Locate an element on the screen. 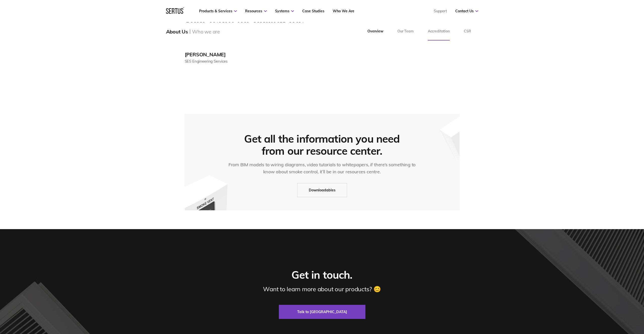 This screenshot has width=644, height=334. div: Get all the information you need from our resource center. is located at coordinates (322, 145).